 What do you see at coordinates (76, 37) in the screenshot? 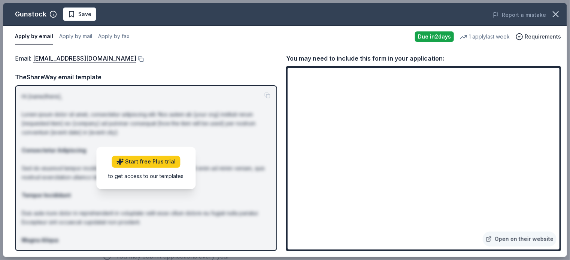
I see `button: Apply by mail` at bounding box center [76, 37].